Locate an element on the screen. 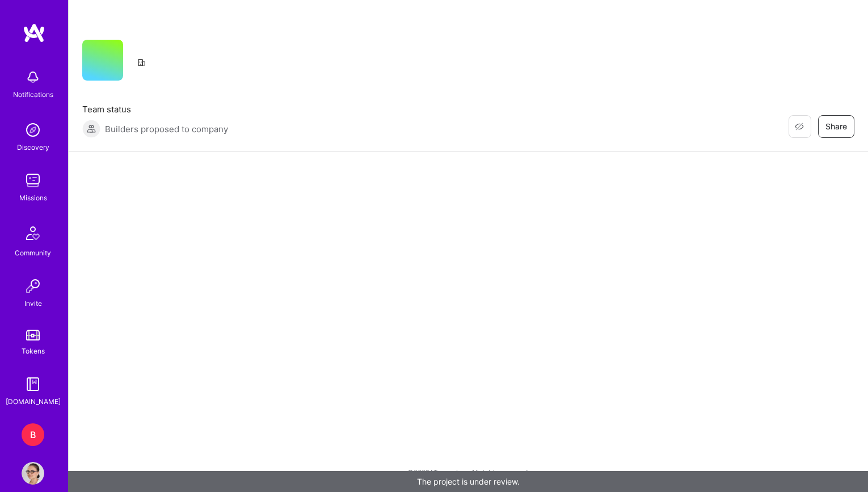 Image resolution: width=868 pixels, height=492 pixels. span: Builders proposed to company is located at coordinates (166, 129).